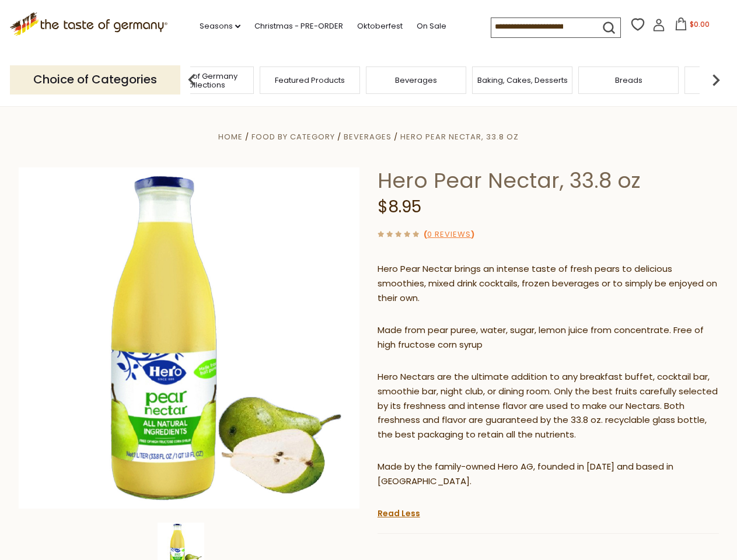  What do you see at coordinates (523, 80) in the screenshot?
I see `a: Baking, Cakes, Desserts` at bounding box center [523, 80].